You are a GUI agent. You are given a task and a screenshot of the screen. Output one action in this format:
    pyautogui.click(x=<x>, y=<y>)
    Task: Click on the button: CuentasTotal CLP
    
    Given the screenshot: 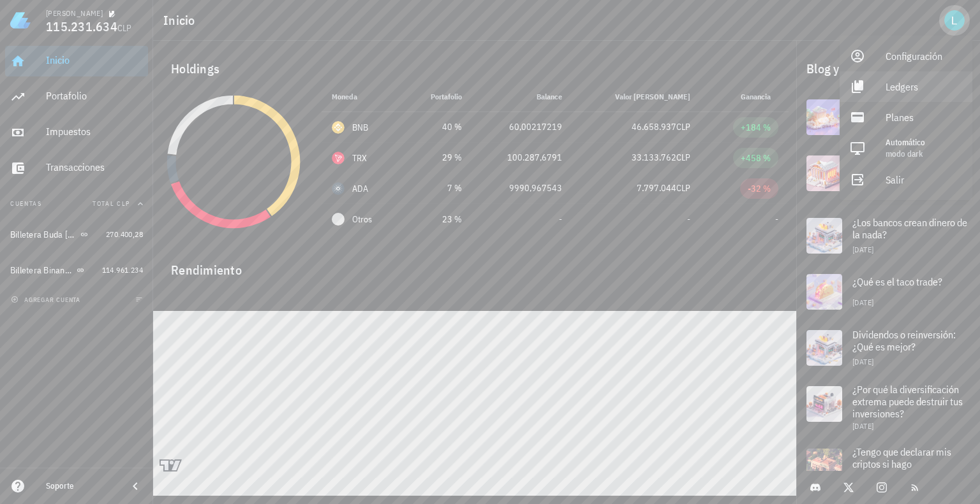 What is the action you would take?
    pyautogui.click(x=77, y=204)
    